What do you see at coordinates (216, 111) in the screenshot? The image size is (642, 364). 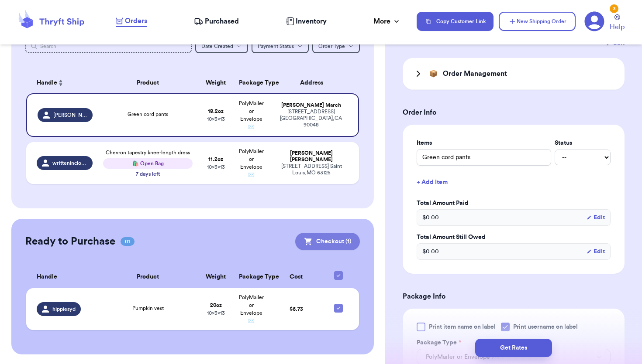 I see `strong: 18.2 oz` at bounding box center [216, 111].